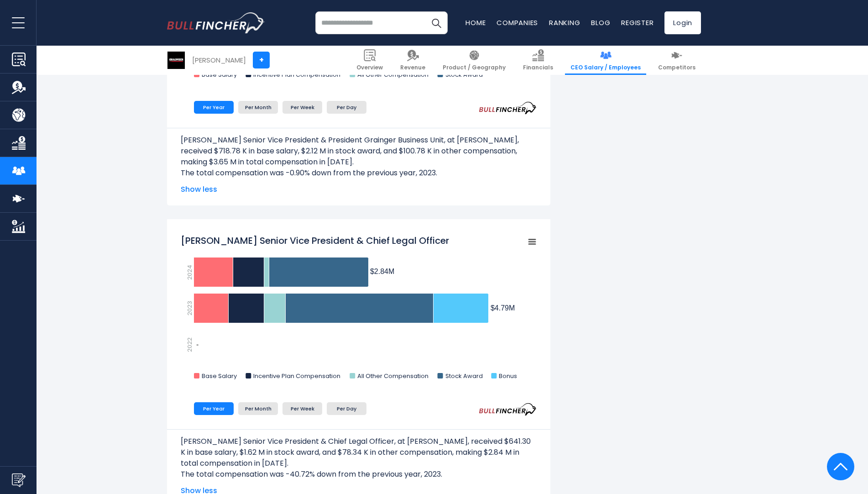 The width and height of the screenshot is (868, 494). What do you see at coordinates (517, 22) in the screenshot?
I see `a: Companies` at bounding box center [517, 22].